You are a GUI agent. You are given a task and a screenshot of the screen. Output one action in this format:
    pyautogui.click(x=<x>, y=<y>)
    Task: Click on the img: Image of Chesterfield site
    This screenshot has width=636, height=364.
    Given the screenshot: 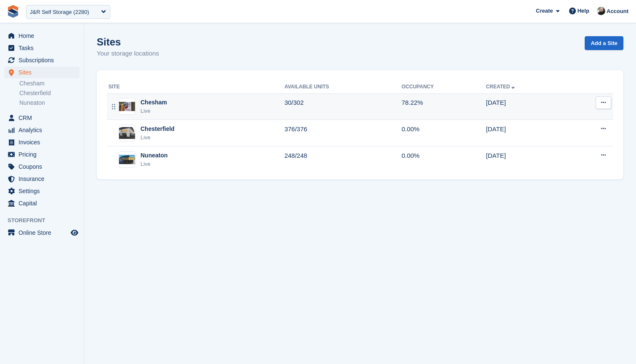 What is the action you would take?
    pyautogui.click(x=127, y=133)
    